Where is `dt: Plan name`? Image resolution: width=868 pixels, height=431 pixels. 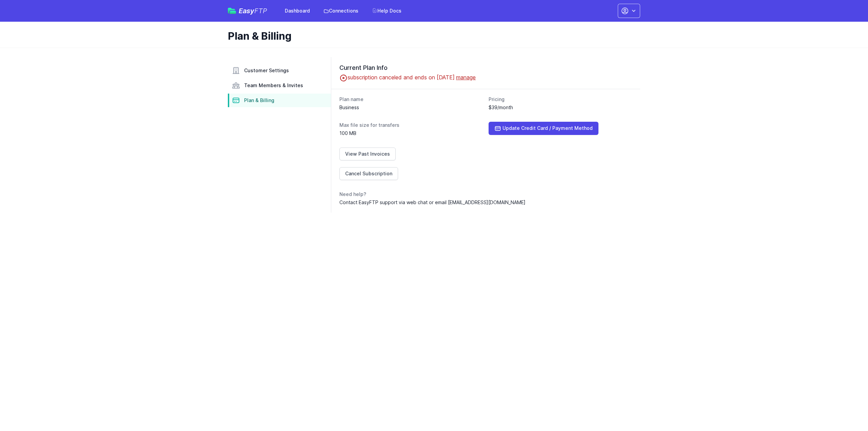 dt: Plan name is located at coordinates (411, 99).